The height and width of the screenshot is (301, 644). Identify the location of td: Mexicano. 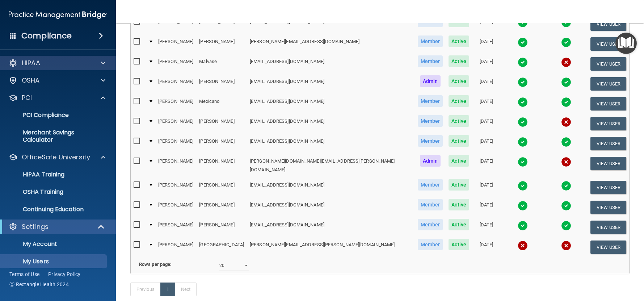
(221, 104).